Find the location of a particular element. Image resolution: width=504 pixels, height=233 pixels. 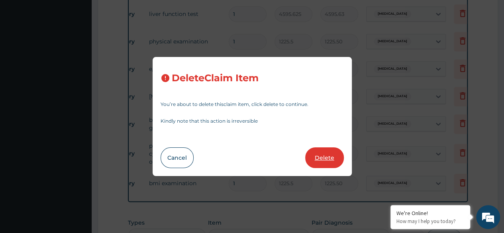

div: Minimize live chat window is located at coordinates (140, 14).